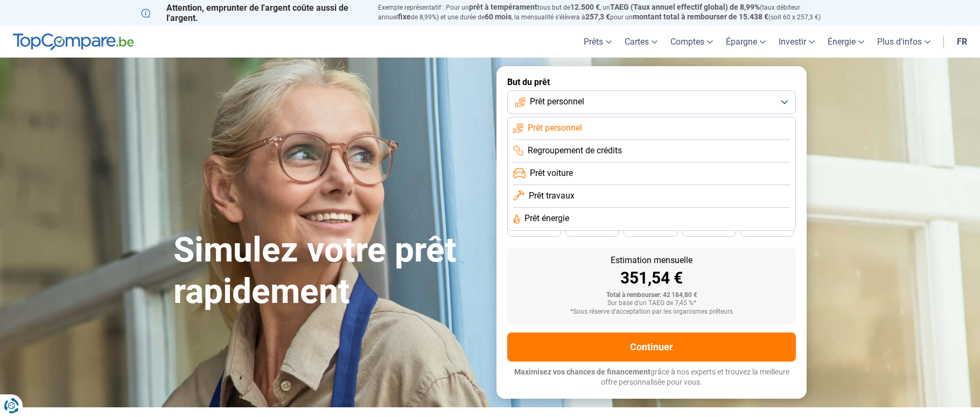 The image size is (980, 417). What do you see at coordinates (552, 196) in the screenshot?
I see `span: Prêt travaux` at bounding box center [552, 196].